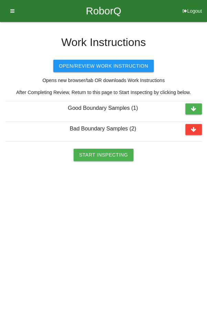 The width and height of the screenshot is (207, 321). I want to click on h4: Work Instructions, so click(103, 42).